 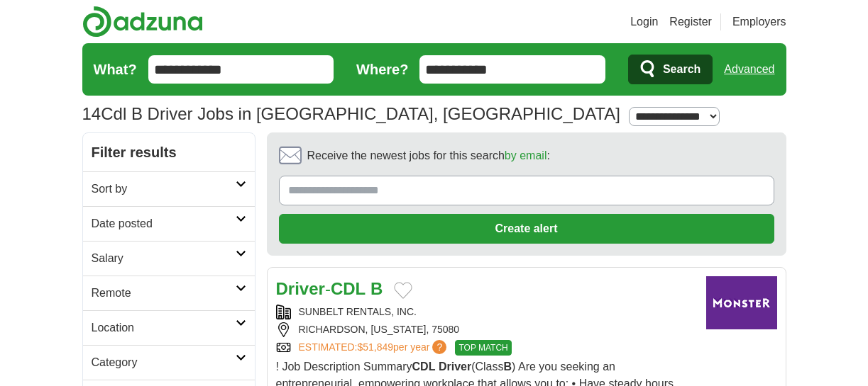 What do you see at coordinates (526, 156) in the screenshot?
I see `a: by email` at bounding box center [526, 156].